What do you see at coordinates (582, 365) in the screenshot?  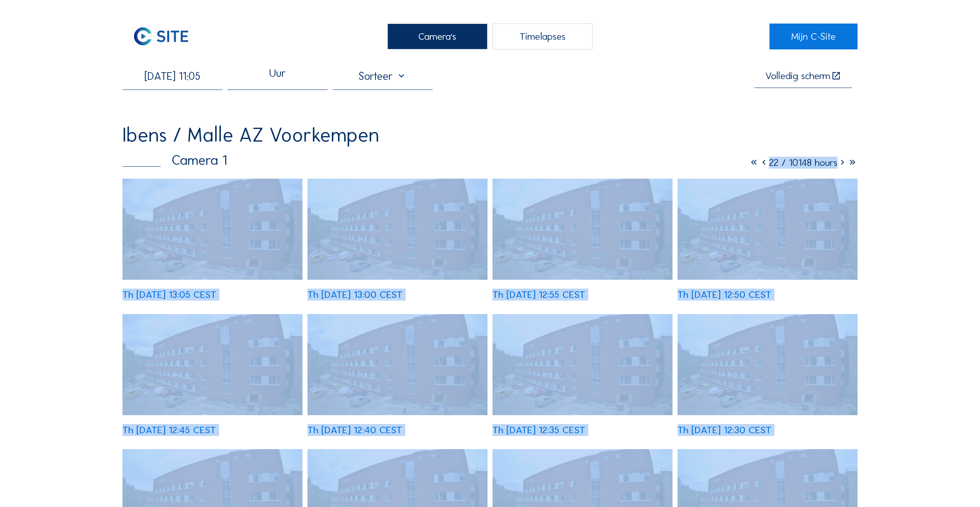 I see `img: image_53414359` at bounding box center [582, 365].